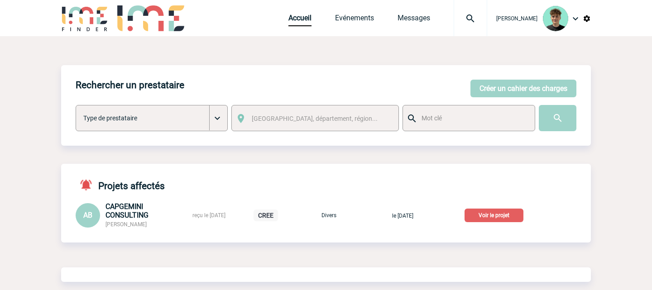 This screenshot has width=652, height=290. Describe the element at coordinates (473, 118) in the screenshot. I see `input: Mot clé` at that location.